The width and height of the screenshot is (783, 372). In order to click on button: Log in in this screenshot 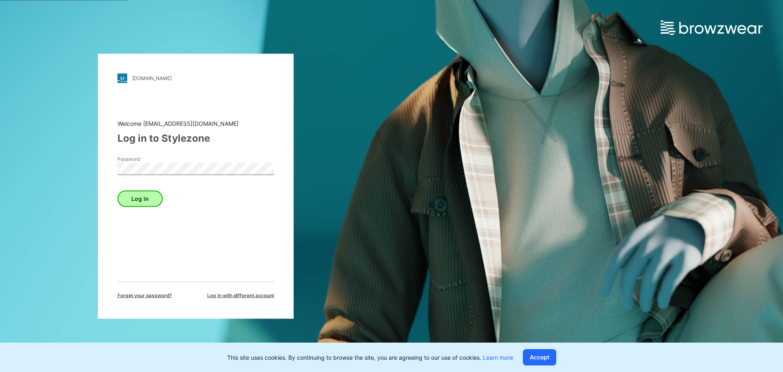, I will do `click(140, 198)`.